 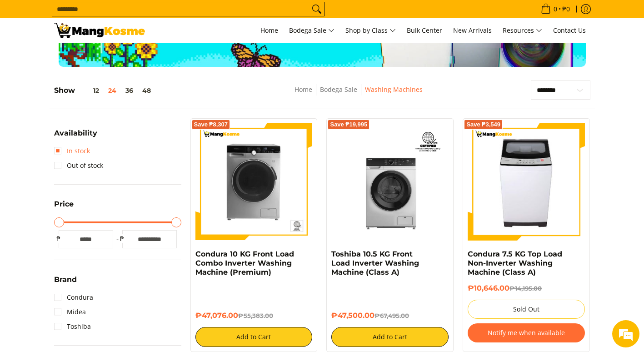 What do you see at coordinates (89, 90) in the screenshot?
I see `button: 12` at bounding box center [89, 90].